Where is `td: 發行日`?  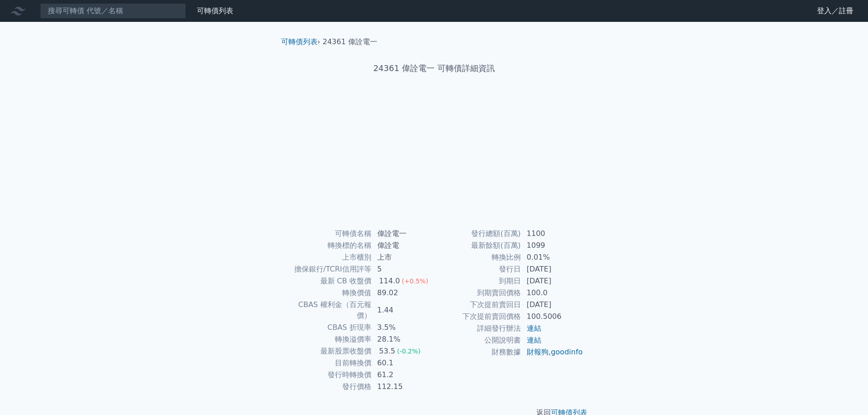 td: 發行日 is located at coordinates (477, 269).